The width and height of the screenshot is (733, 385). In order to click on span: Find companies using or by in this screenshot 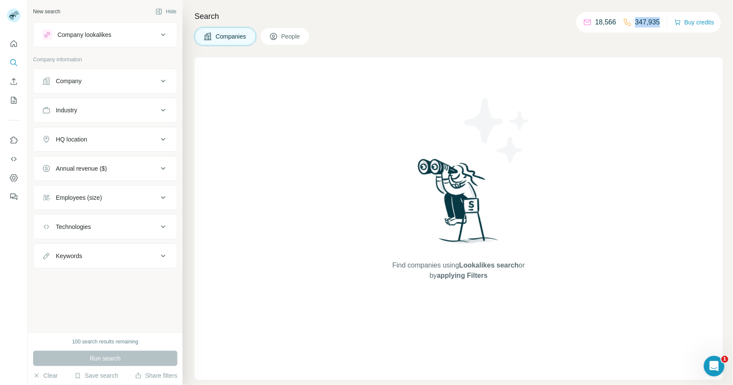, I will do `click(458, 271)`.